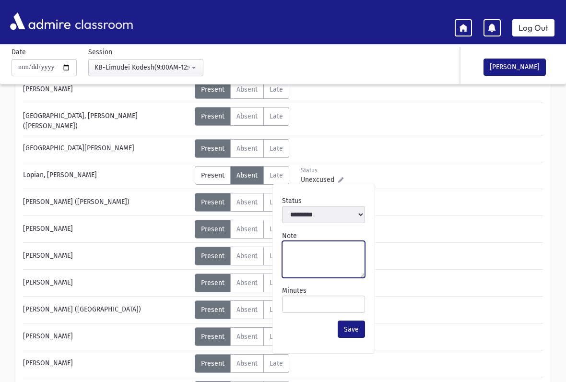 The image size is (566, 382). I want to click on button: KB-Limudei Kodesh(9:00AM-12:45PM), so click(146, 68).